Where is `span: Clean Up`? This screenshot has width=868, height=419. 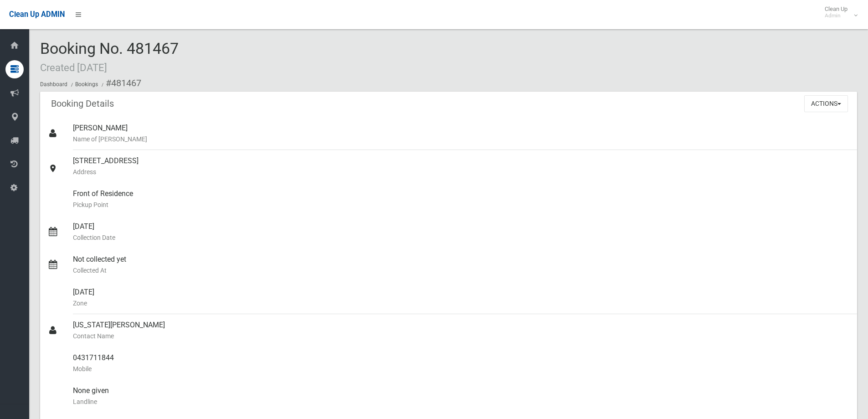 span: Clean Up is located at coordinates (838, 12).